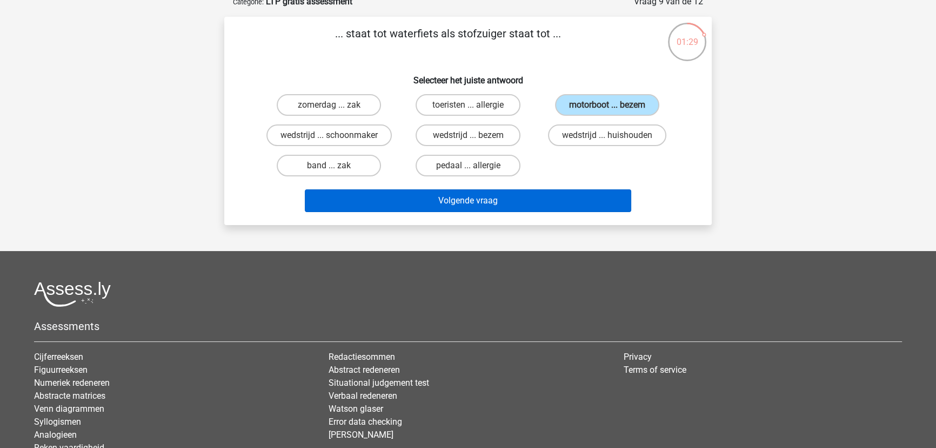 This screenshot has width=936, height=448. What do you see at coordinates (468, 76) in the screenshot?
I see `h6: Selecteer het juiste antwoord` at bounding box center [468, 76].